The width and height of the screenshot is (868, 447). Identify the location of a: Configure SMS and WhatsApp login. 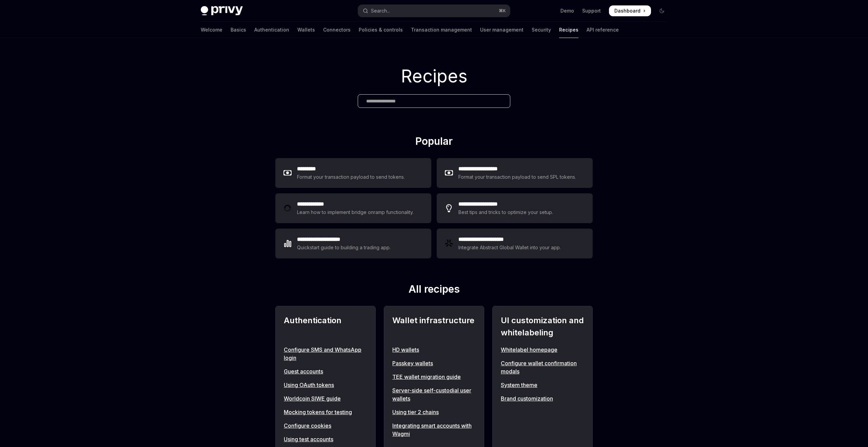
(326, 354).